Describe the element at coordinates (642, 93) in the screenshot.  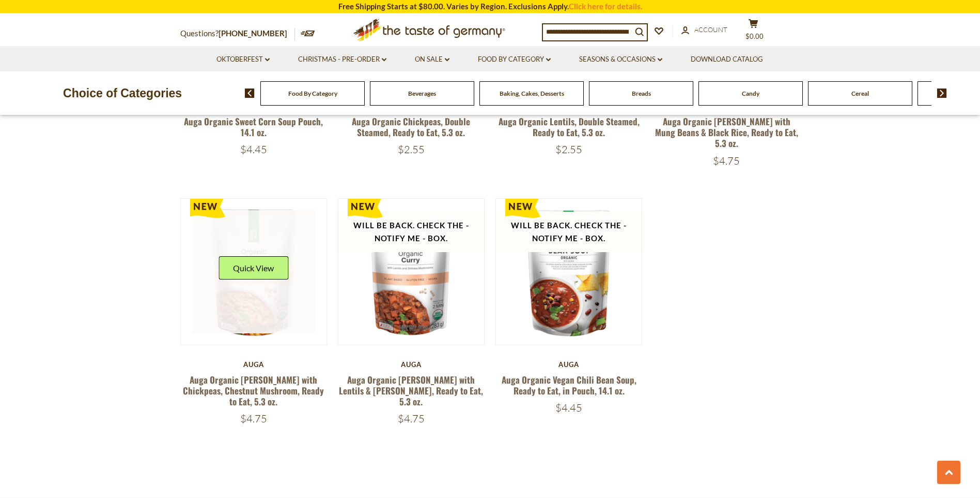
I see `span: Breads` at that location.